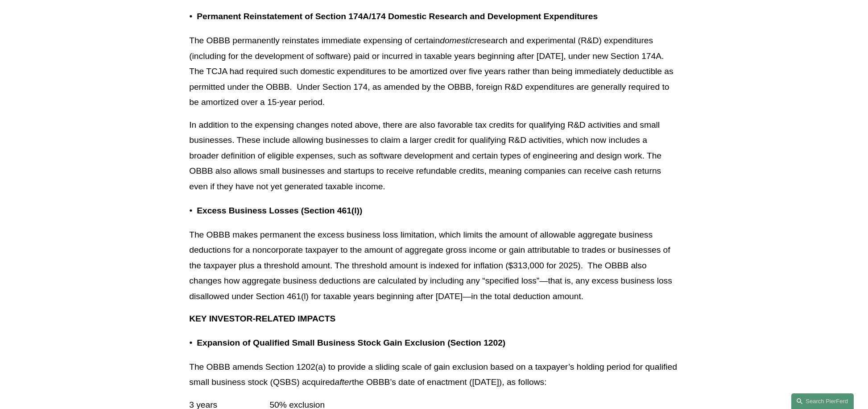 This screenshot has width=868, height=409. I want to click on strong: Expansion of Qualified Small Business Stock Gain Exclusion (Section 1202), so click(351, 342).